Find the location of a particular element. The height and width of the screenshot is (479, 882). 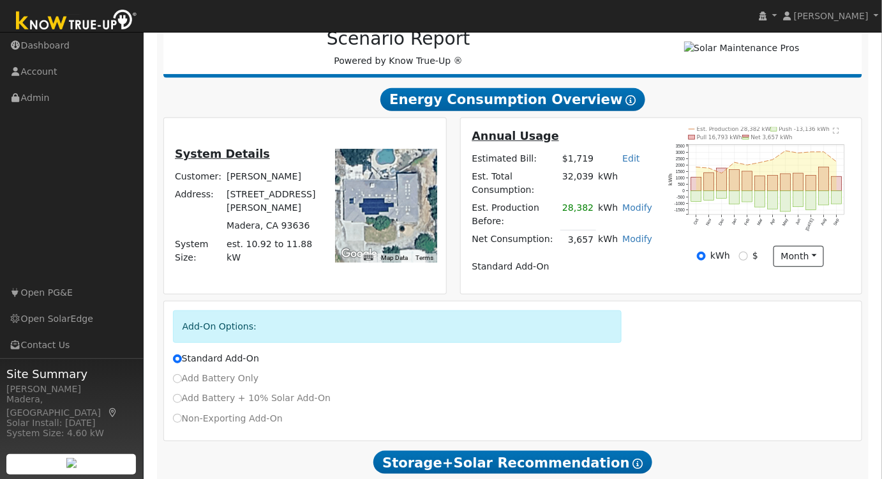

div: Add-On Options: is located at coordinates (397, 326).